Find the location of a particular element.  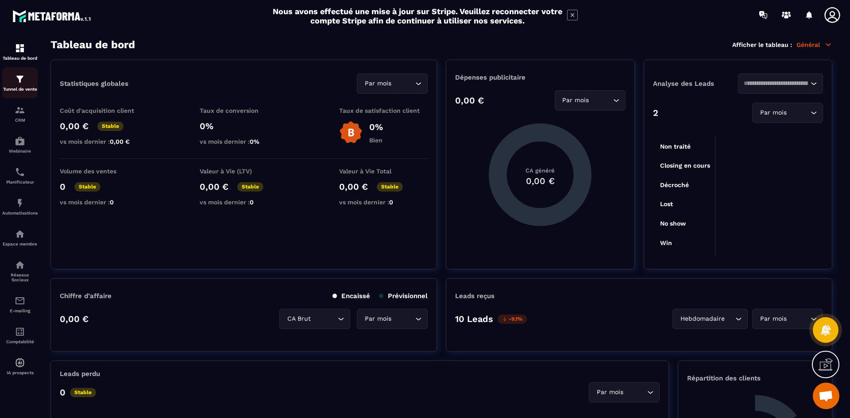

p: Prévisionnel is located at coordinates (403, 296).